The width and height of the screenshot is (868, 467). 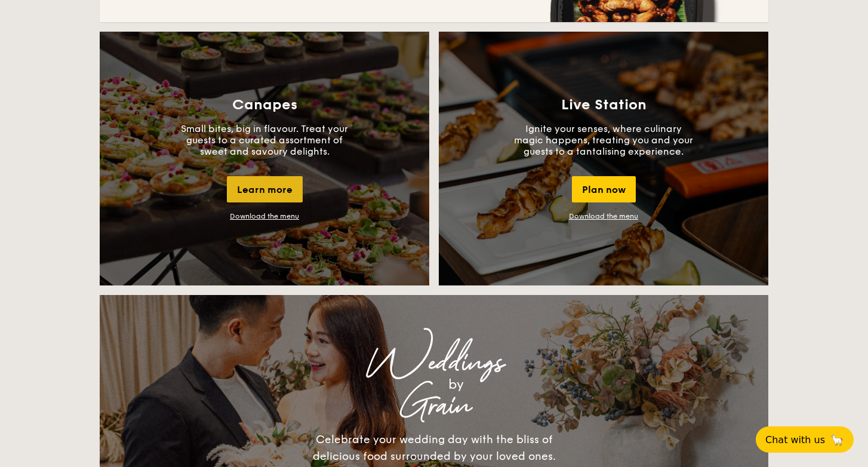 I want to click on div: Plan now, so click(x=604, y=189).